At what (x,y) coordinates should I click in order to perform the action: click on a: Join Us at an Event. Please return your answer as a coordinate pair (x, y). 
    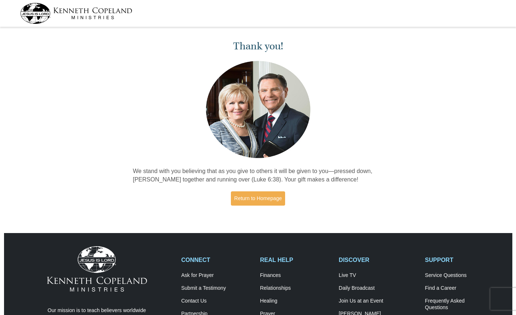
    Looking at the image, I should click on (378, 301).